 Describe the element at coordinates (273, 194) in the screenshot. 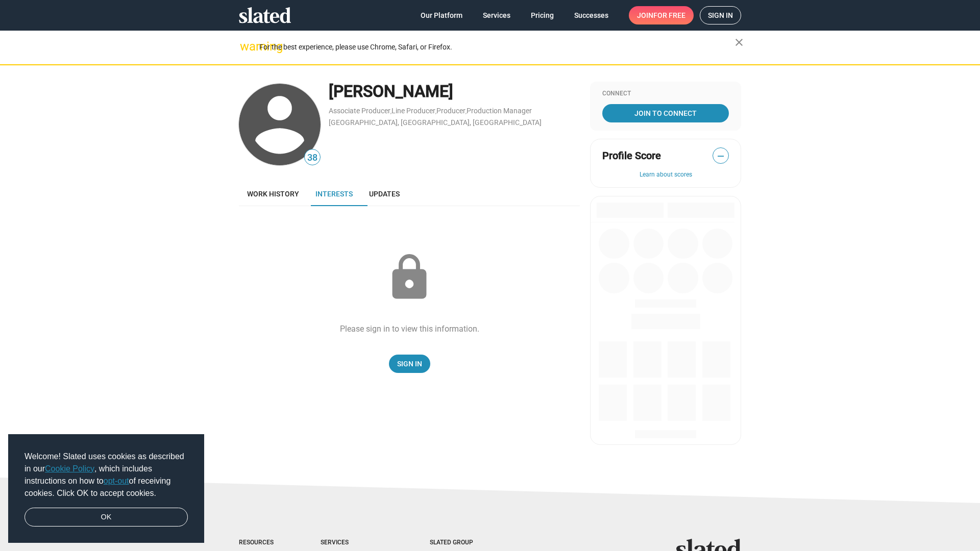

I see `a: Work history` at that location.